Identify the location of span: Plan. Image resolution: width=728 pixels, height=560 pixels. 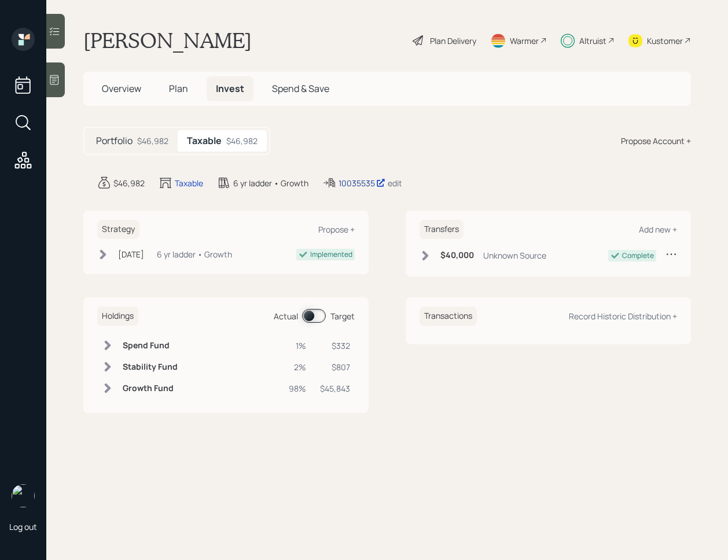
(178, 88).